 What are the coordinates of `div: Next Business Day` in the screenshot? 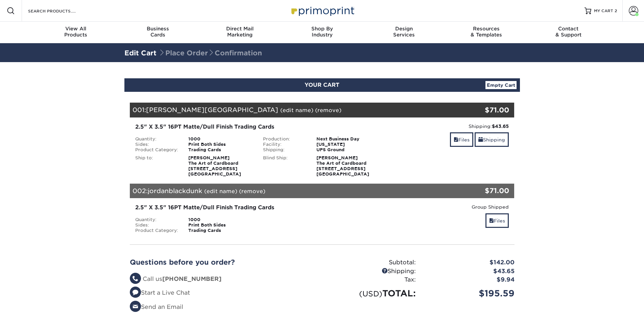 It's located at (349, 139).